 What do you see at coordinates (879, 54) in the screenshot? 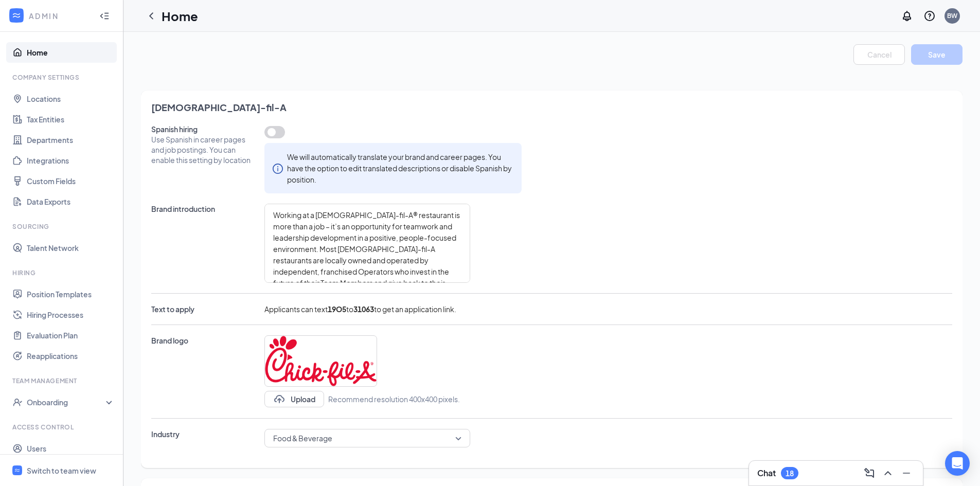
I see `button: Cancel` at bounding box center [879, 54].